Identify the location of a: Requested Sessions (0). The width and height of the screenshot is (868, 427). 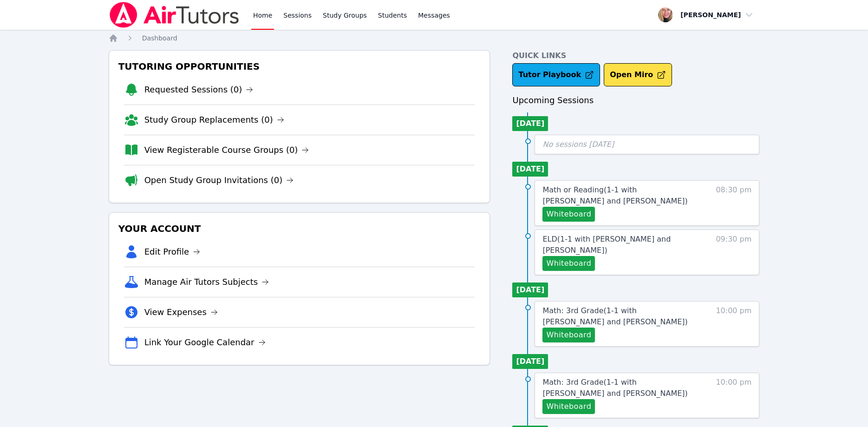
(199, 90).